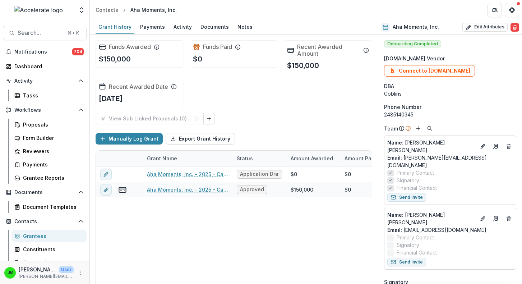  Describe the element at coordinates (450, 114) in the screenshot. I see `div: 2485140345` at that location.